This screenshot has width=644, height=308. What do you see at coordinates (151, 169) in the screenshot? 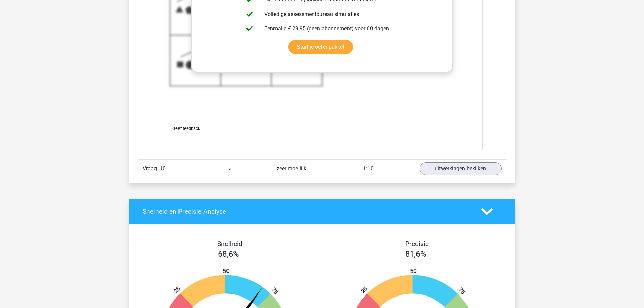
I see `span: Vraag` at bounding box center [151, 169].